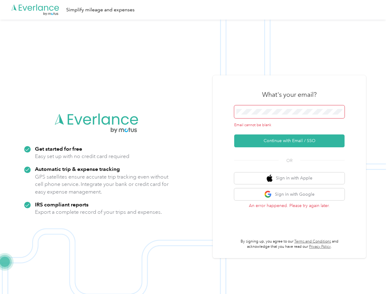 This screenshot has height=294, width=389. I want to click on p: GPS satellites ensure accurate trip tracking even without cell phone service. Integrate your bank..., so click(102, 185).